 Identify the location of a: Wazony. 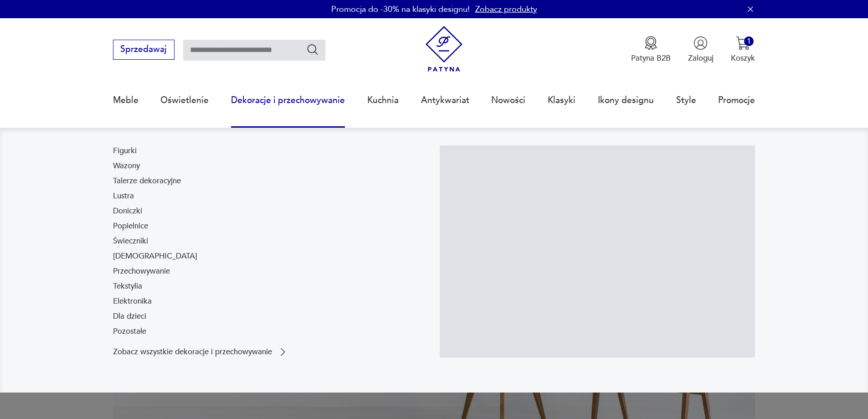
(126, 166).